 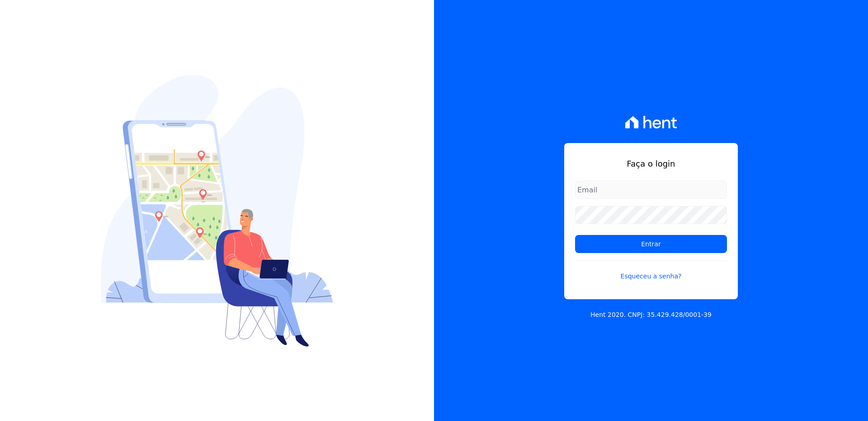 What do you see at coordinates (651, 244) in the screenshot?
I see `input: Entrar` at bounding box center [651, 244].